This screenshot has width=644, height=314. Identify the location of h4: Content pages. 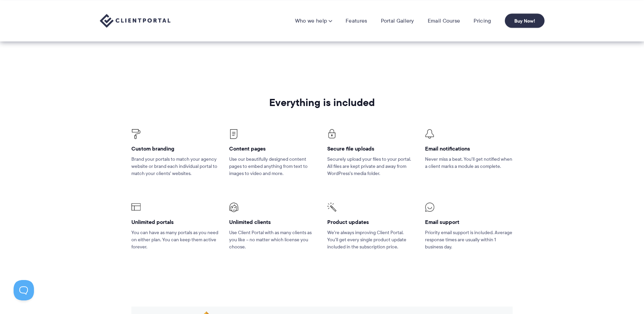
(273, 149).